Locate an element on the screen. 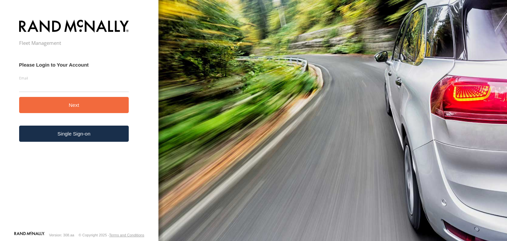  h2: Fleet Management is located at coordinates (74, 43).